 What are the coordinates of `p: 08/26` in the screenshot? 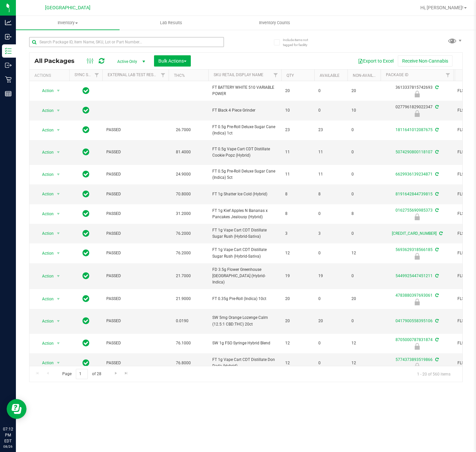 It's located at (8, 446).